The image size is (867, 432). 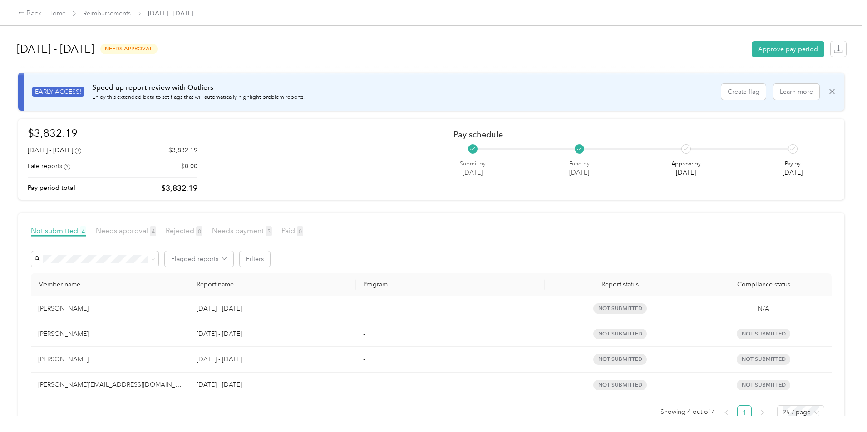 I want to click on span: Compliance status, so click(x=763, y=285).